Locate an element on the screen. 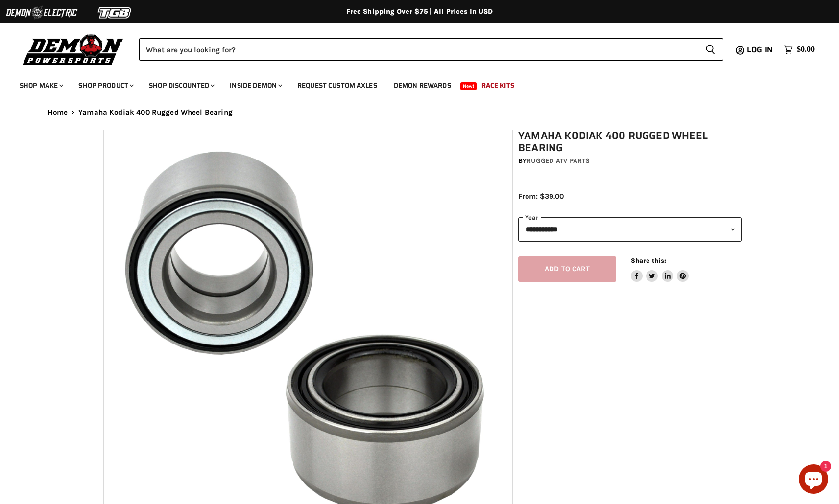  span: From: $39.00 is located at coordinates (541, 196).